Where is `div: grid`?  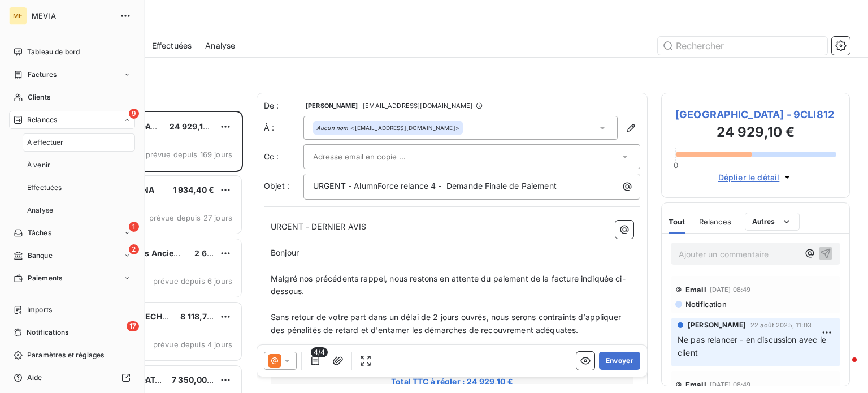 div: grid is located at coordinates (149, 252).